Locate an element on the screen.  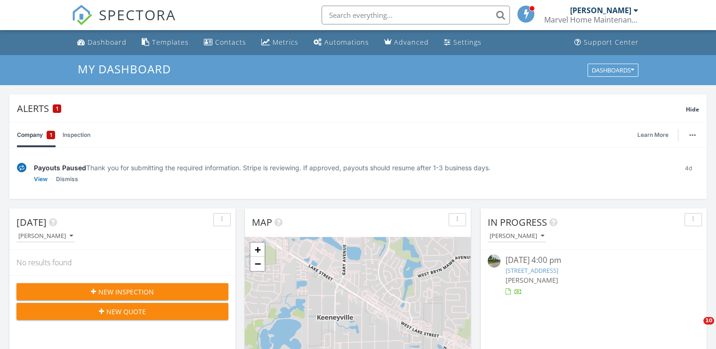
div: No results found is located at coordinates (122, 263).